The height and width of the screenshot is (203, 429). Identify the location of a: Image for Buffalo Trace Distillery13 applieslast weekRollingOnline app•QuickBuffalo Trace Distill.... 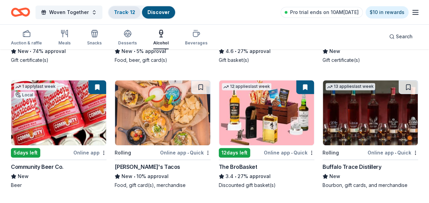
(370, 134).